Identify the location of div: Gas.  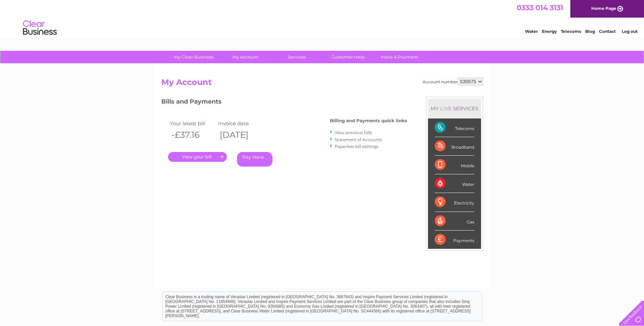
(455, 221).